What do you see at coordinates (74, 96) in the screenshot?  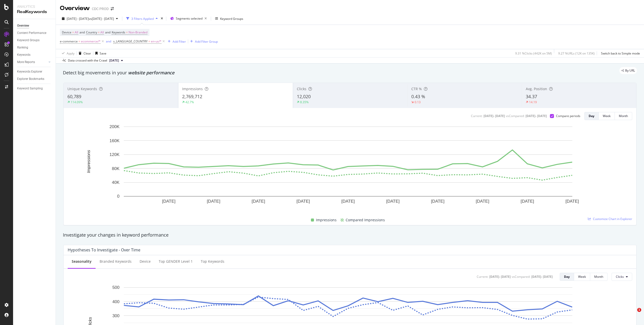 I see `span: 60,789` at bounding box center [74, 96].